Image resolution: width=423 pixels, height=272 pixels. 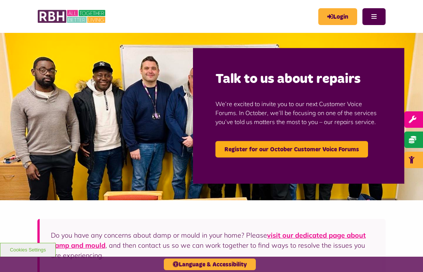 What do you see at coordinates (299, 79) in the screenshot?
I see `h2: Talk to us about repairs` at bounding box center [299, 79].